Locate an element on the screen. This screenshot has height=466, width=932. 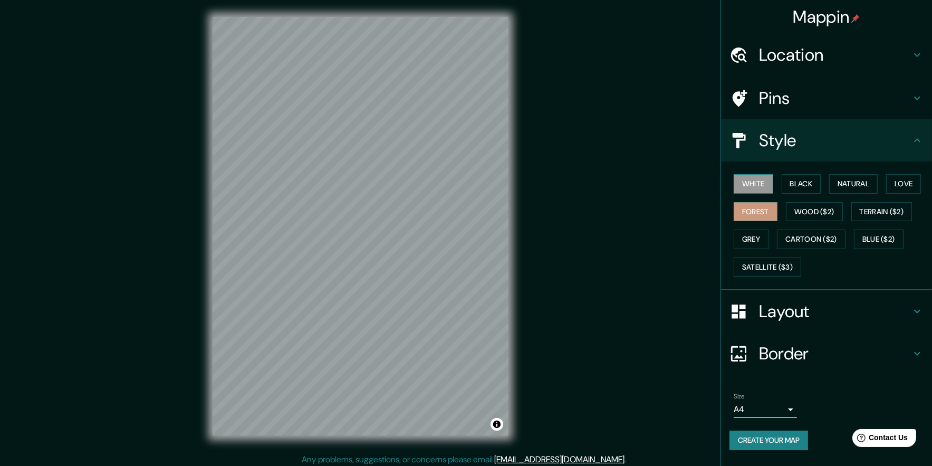
div: A4 is located at coordinates (766, 409).